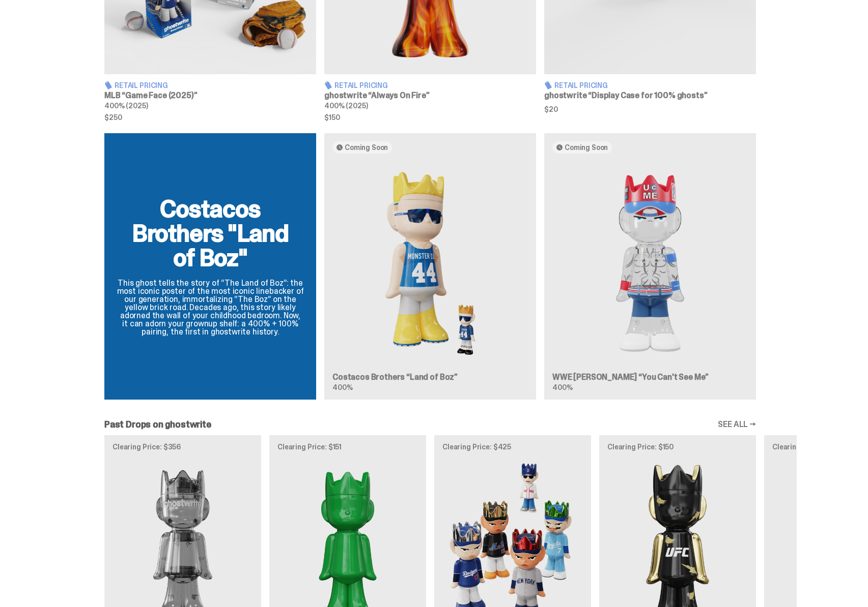  I want to click on span: $250, so click(210, 117).